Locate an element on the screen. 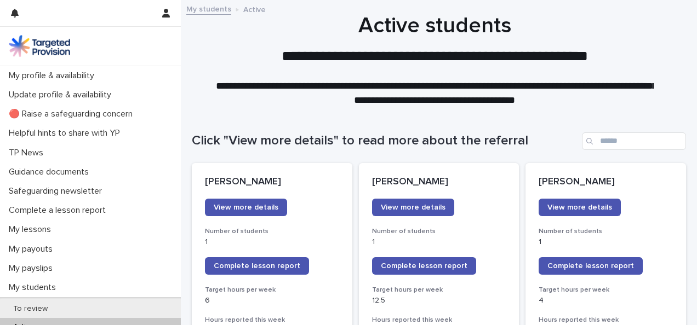 The height and width of the screenshot is (325, 697). p: 6 is located at coordinates (272, 301).